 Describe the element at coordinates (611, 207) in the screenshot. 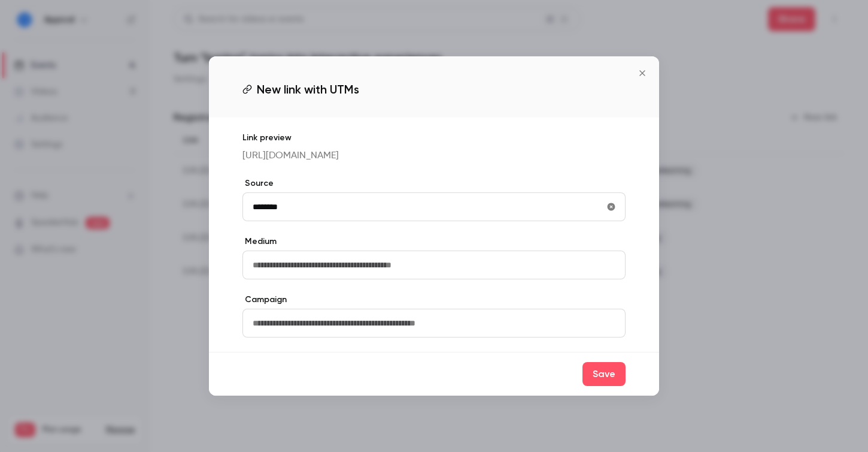

I see `button: utmSource` at that location.